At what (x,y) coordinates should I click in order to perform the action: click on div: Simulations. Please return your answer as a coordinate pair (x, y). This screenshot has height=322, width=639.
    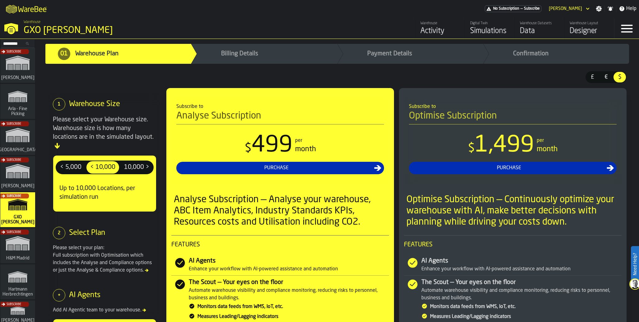
    Looking at the image, I should click on (490, 31).